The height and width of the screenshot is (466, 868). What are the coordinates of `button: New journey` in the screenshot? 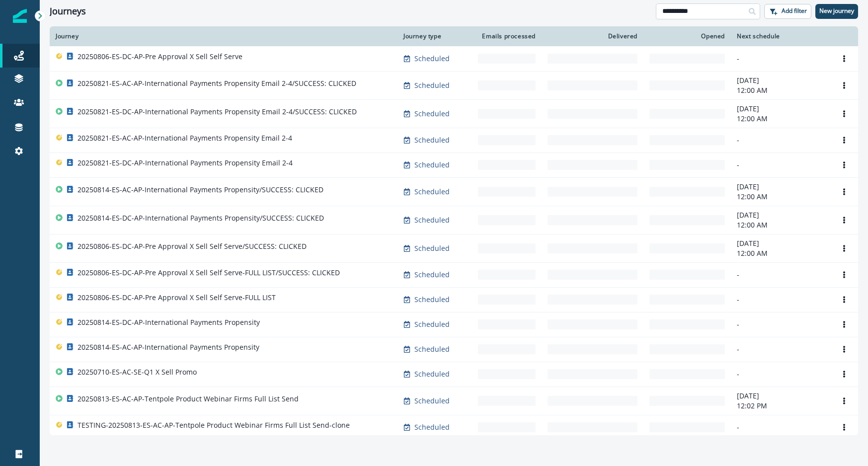 It's located at (837, 11).